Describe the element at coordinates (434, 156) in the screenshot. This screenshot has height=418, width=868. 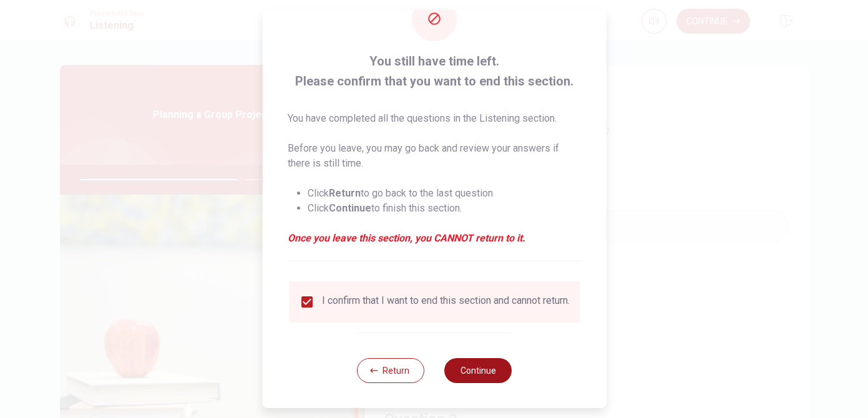
I see `p: Before you leave, you may go back and review your answers if there is still time.` at that location.